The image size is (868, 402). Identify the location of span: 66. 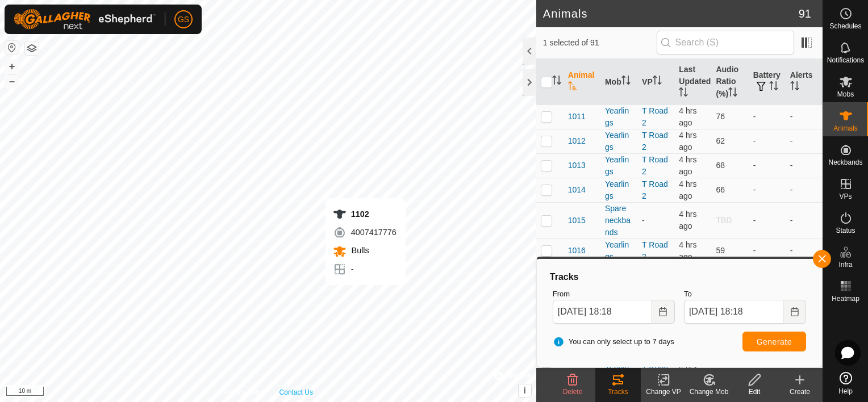
(720, 190).